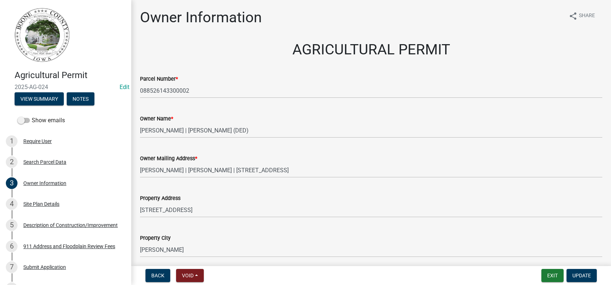  I want to click on div: 911 Address and Floodplain Review Fees, so click(69, 246).